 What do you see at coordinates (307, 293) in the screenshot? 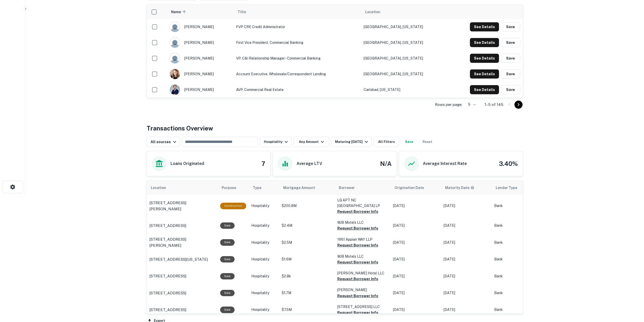
I see `p: $1.7M` at bounding box center [307, 293].